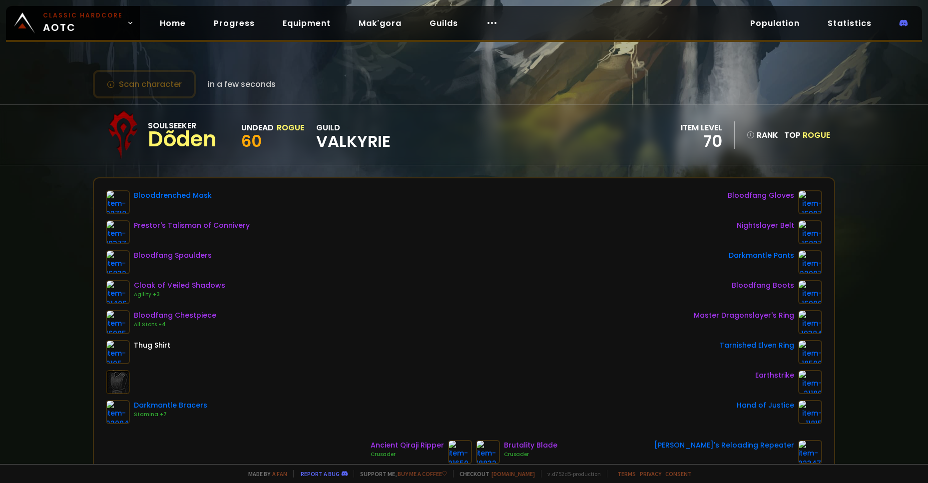 This screenshot has width=928, height=483. Describe the element at coordinates (118, 202) in the screenshot. I see `img: item-22718` at that location.